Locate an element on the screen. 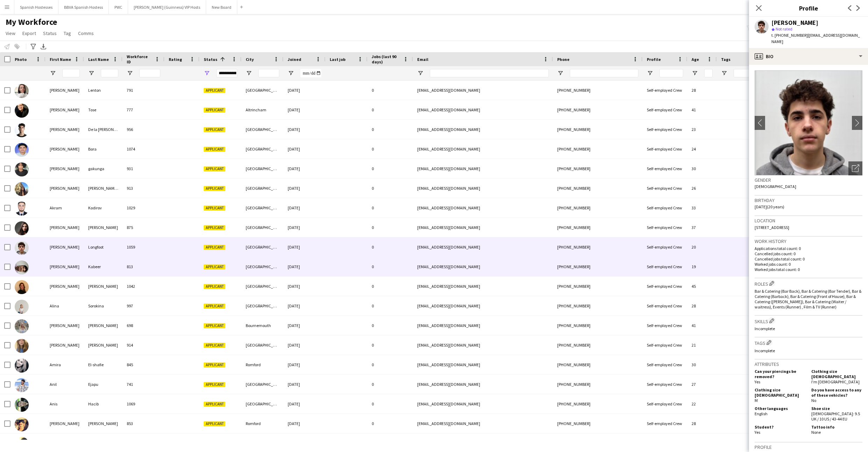  span: Tag is located at coordinates (67, 33).